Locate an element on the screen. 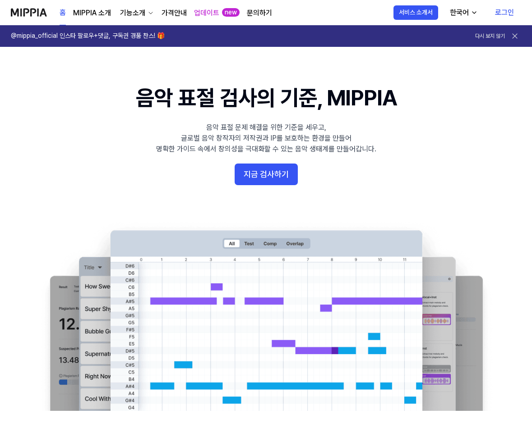  div: new is located at coordinates (230, 13).